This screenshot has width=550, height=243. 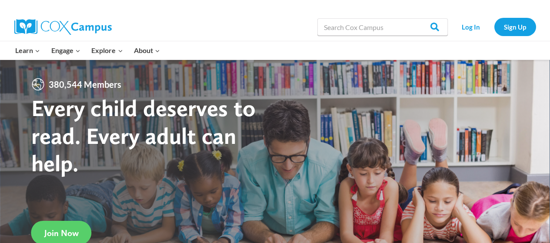 What do you see at coordinates (27, 50) in the screenshot?
I see `span: Learn` at bounding box center [27, 50].